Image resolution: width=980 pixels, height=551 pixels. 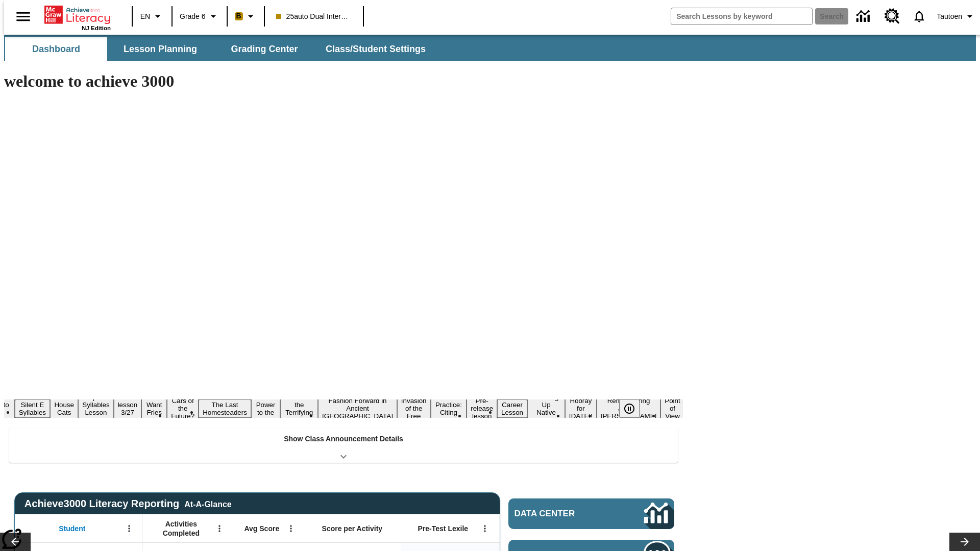 What do you see at coordinates (965, 542) in the screenshot?
I see `button: Lesson carousel, Next` at bounding box center [965, 542].